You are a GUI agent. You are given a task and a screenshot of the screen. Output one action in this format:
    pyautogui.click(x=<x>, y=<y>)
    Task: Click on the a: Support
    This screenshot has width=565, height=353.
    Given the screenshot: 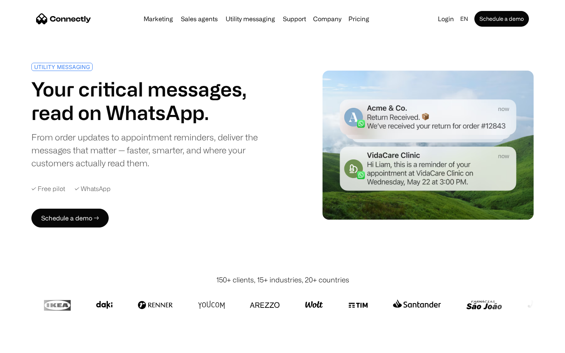 What is the action you would take?
    pyautogui.click(x=294, y=19)
    